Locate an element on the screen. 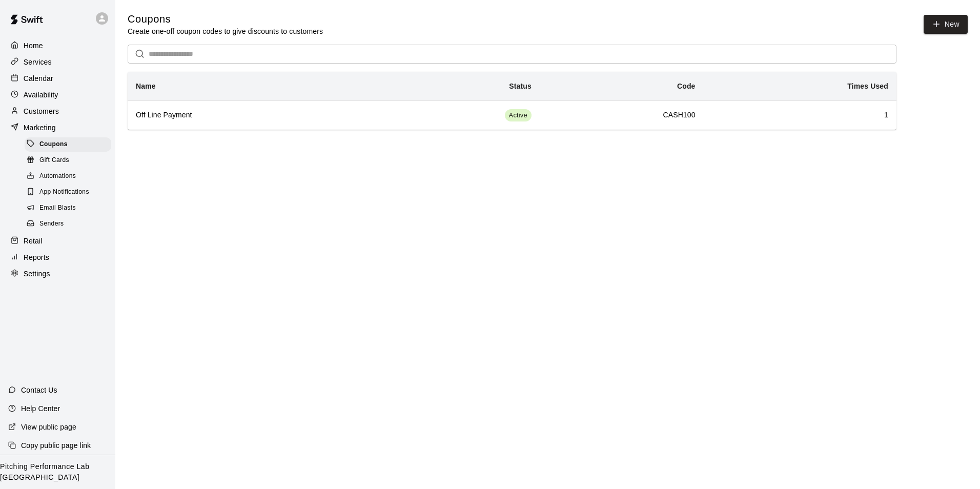 Image resolution: width=980 pixels, height=489 pixels. h6: 1 is located at coordinates (800, 115).